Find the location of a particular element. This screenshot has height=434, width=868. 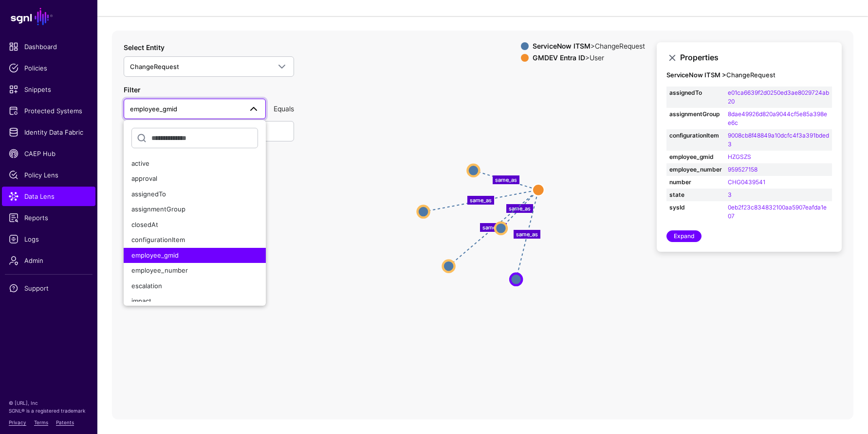

button: impact is located at coordinates (194, 301).